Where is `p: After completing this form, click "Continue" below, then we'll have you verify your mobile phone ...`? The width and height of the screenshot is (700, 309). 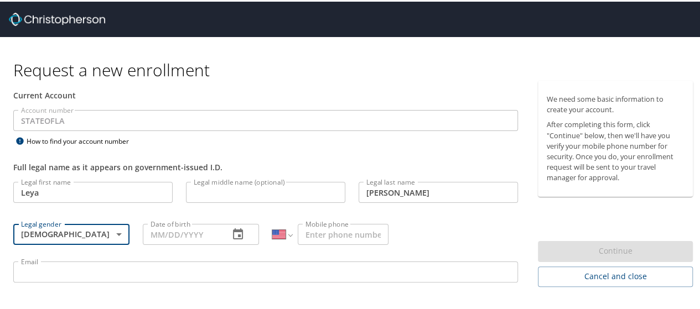 p: After completing this form, click "Continue" below, then we'll have you verify your mobile phone ... is located at coordinates (616, 149).